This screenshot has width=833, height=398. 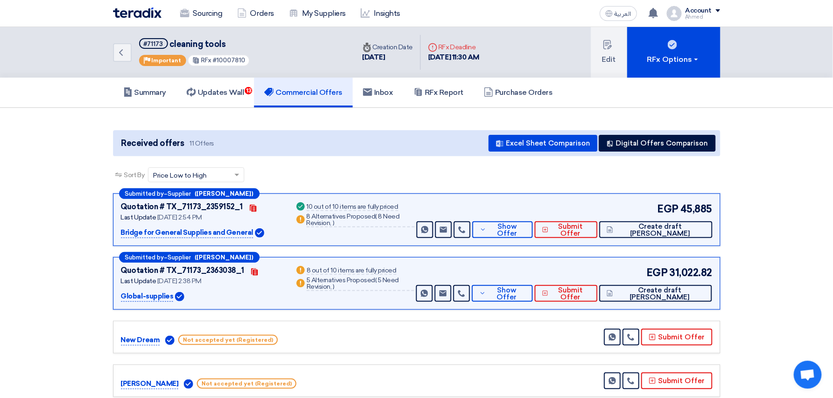 I want to click on span: #10007810, so click(x=229, y=60).